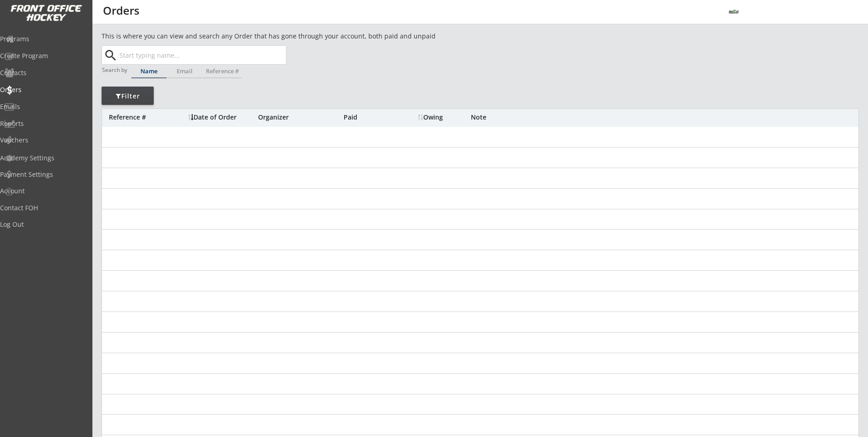 The image size is (868, 437). Describe the element at coordinates (128, 96) in the screenshot. I see `div: Filter` at that location.